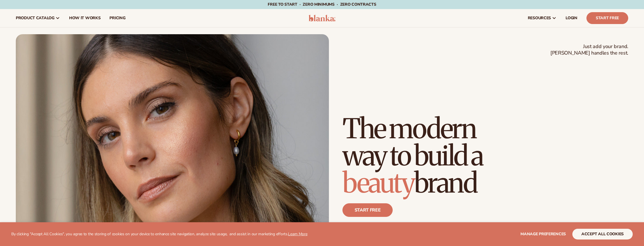  Describe the element at coordinates (159, 234) in the screenshot. I see `p: By clicking "Accept All Cookies", you agree to the storing of cookies on your device to enhance s...` at that location.